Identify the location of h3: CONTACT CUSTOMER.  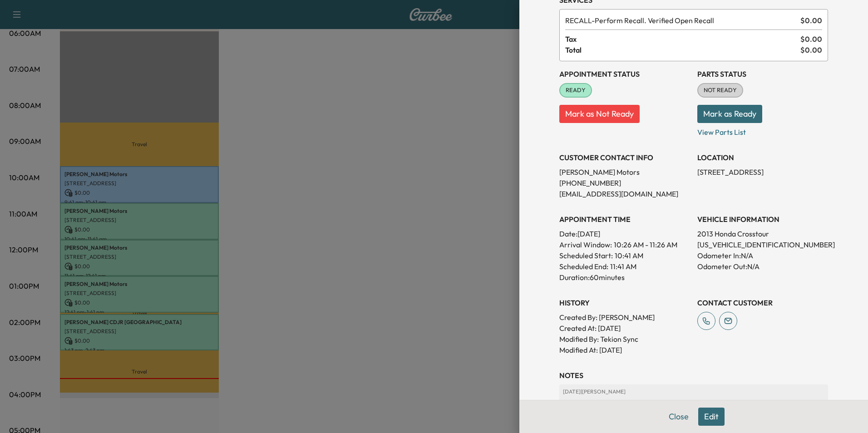
(762, 303).